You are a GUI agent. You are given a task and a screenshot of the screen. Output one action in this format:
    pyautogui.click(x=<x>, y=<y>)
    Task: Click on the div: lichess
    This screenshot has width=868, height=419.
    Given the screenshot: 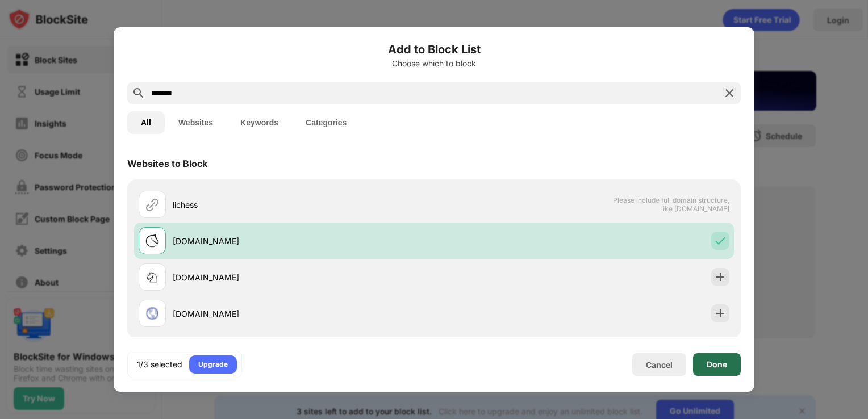 What is the action you would take?
    pyautogui.click(x=303, y=205)
    